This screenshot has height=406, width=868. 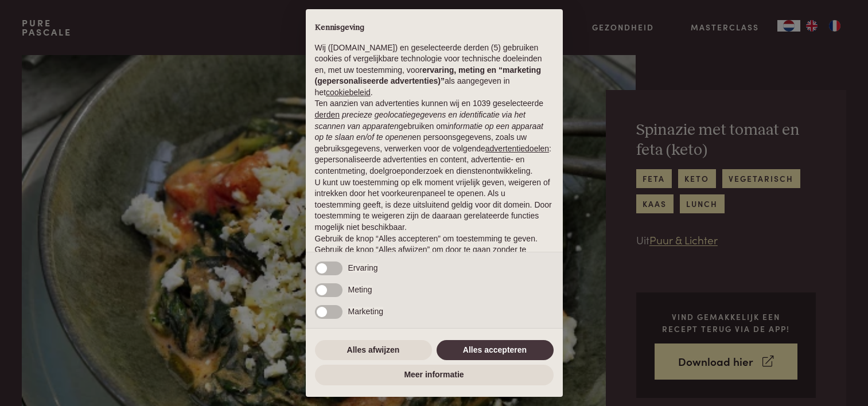 What do you see at coordinates (517, 149) in the screenshot?
I see `button: advertentiedoelen` at bounding box center [517, 149].